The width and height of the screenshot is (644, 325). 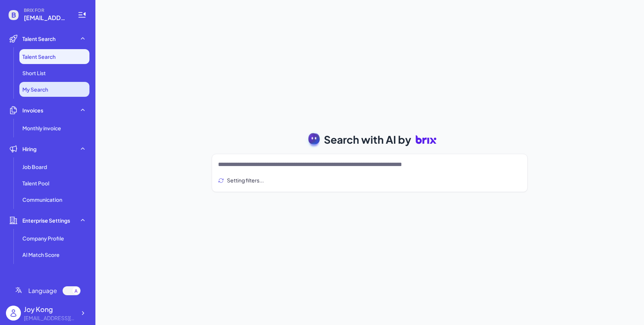 What do you see at coordinates (36, 183) in the screenshot?
I see `span: Talent Pool` at bounding box center [36, 183].